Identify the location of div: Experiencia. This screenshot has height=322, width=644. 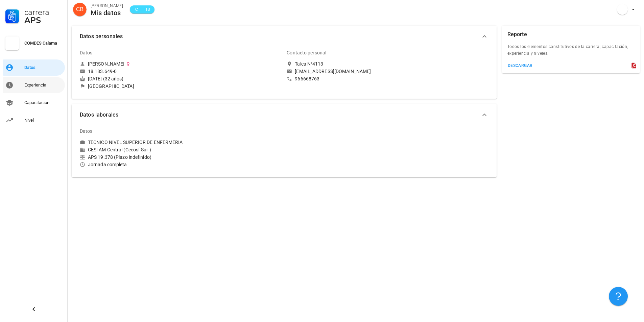
(43, 85).